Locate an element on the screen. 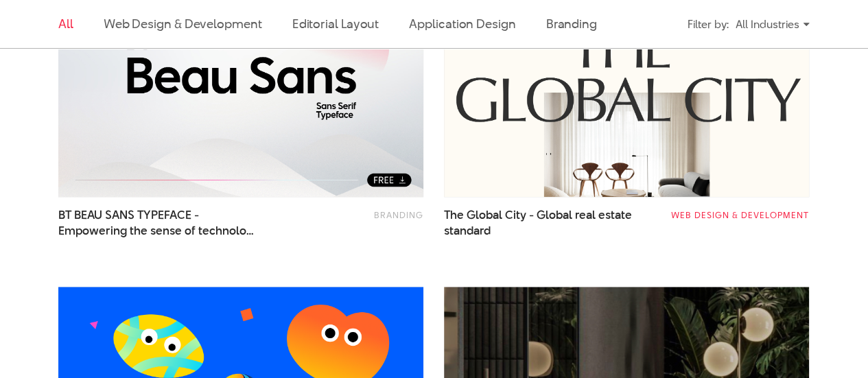 The image size is (868, 378). div: All Industries is located at coordinates (773, 24).